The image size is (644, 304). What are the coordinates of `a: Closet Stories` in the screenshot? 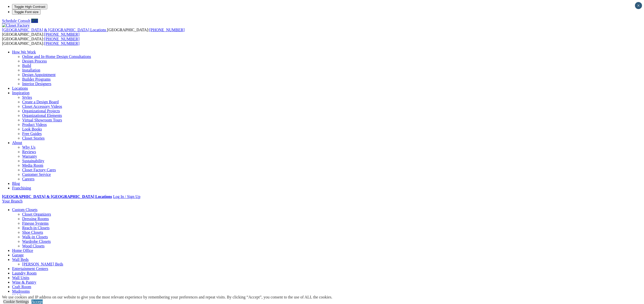 It's located at (33, 138).